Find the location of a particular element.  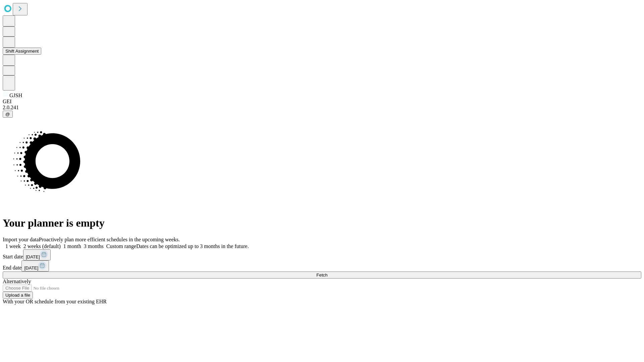

span: 2 weeks (default) is located at coordinates (42, 246).